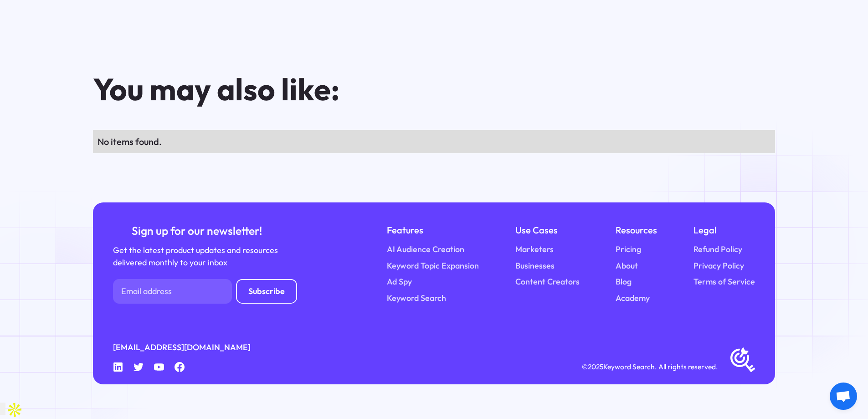  Describe the element at coordinates (596, 367) in the screenshot. I see `span: 2025` at that location.